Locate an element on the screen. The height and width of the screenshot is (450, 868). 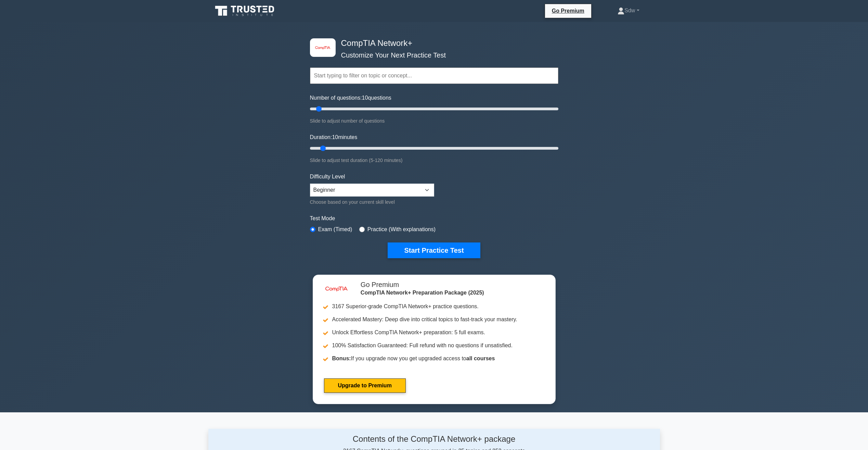
a: Upgrade to Premium is located at coordinates (365, 386).